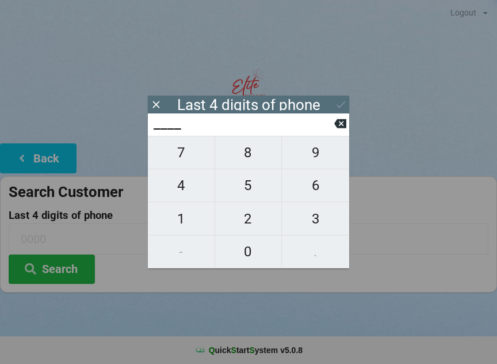 The image size is (497, 364). Describe the element at coordinates (315, 218) in the screenshot. I see `button: 3` at that location.